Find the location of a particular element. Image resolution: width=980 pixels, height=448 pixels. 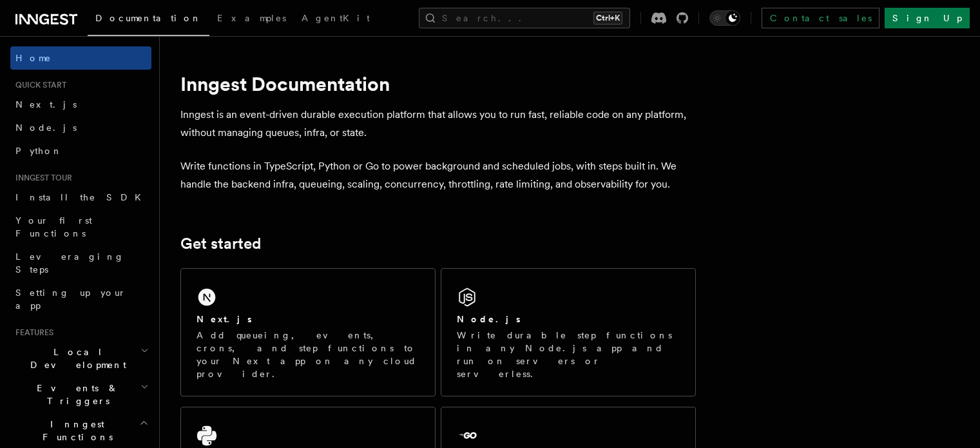

span: Quick start is located at coordinates (38, 85).